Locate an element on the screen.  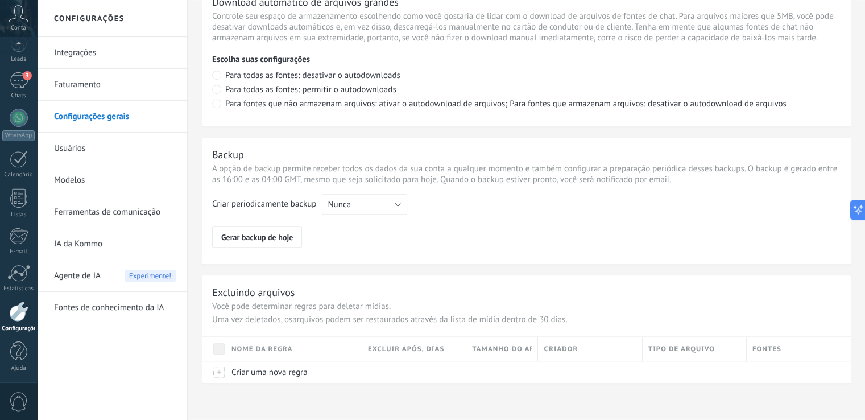
a: Ferramentas de comunicação is located at coordinates (115, 212).